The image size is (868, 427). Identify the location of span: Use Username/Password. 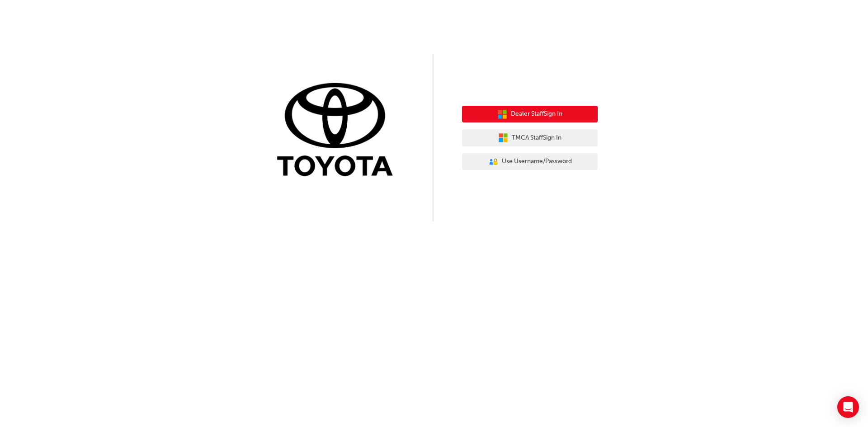
(537, 161).